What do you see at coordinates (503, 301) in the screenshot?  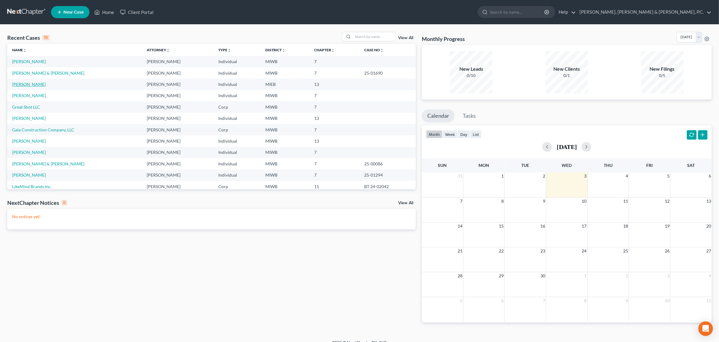 I see `span: 6` at bounding box center [503, 301].